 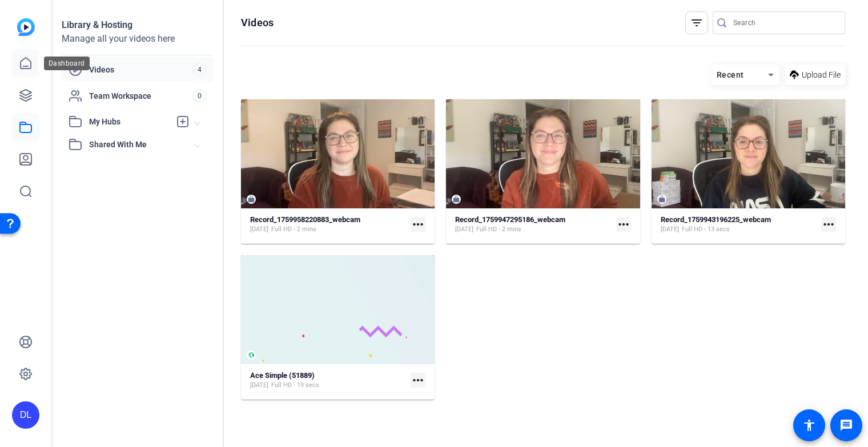 What do you see at coordinates (815, 74) in the screenshot?
I see `button: Upload File` at bounding box center [815, 74].